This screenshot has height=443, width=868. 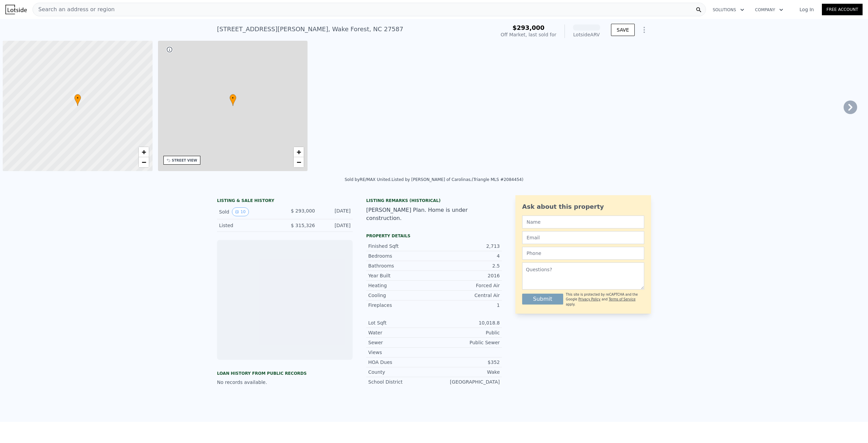 I want to click on div: Lotside ARV, so click(x=586, y=34).